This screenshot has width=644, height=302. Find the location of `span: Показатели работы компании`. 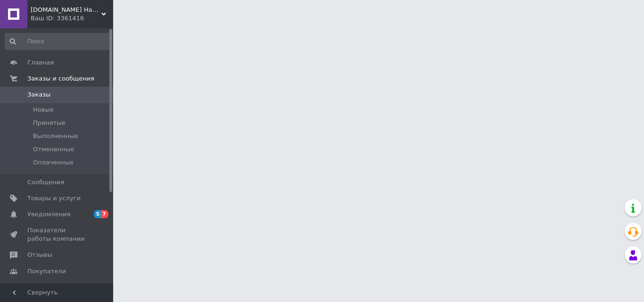

span: Показатели работы компании is located at coordinates (57, 235).